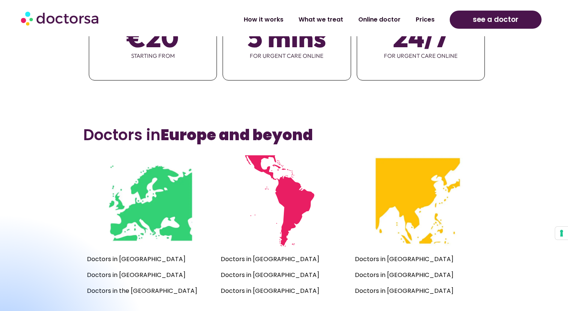 This screenshot has height=311, width=568. I want to click on span: see a doctor, so click(495, 20).